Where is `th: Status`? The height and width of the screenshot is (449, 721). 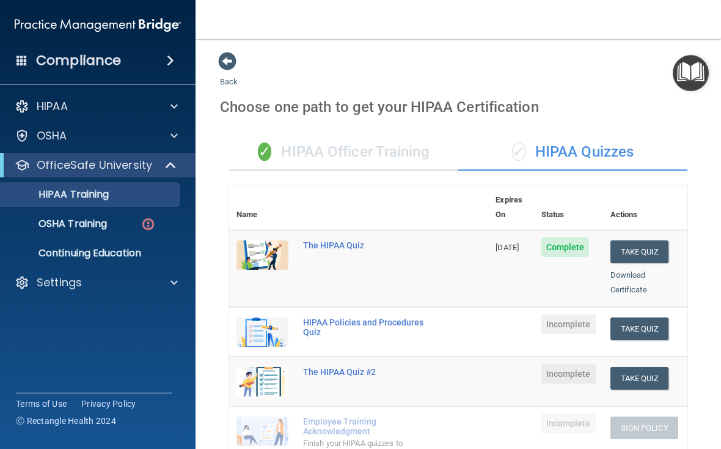 th: Status is located at coordinates (569, 207).